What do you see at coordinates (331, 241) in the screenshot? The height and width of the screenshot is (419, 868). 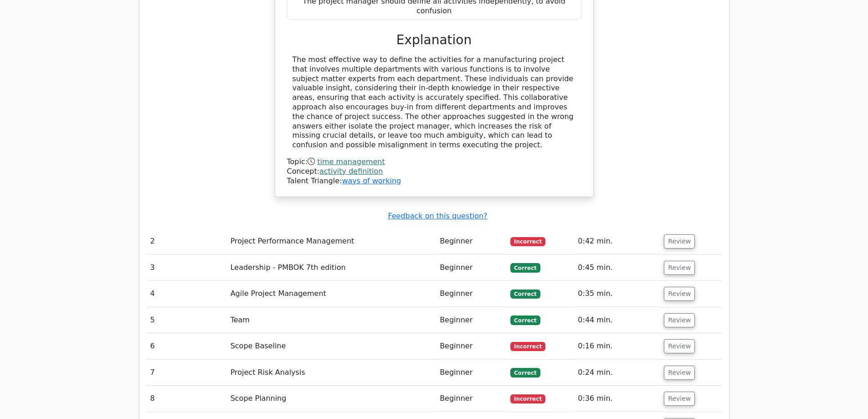 I see `td: Project Performance Management` at bounding box center [331, 241].